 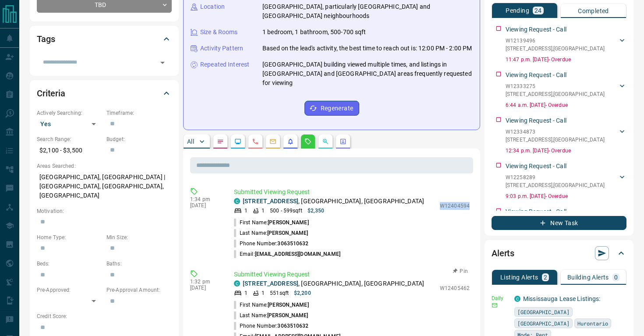 What do you see at coordinates (271, 326) in the screenshot?
I see `p: Phone Number:` at bounding box center [271, 326].